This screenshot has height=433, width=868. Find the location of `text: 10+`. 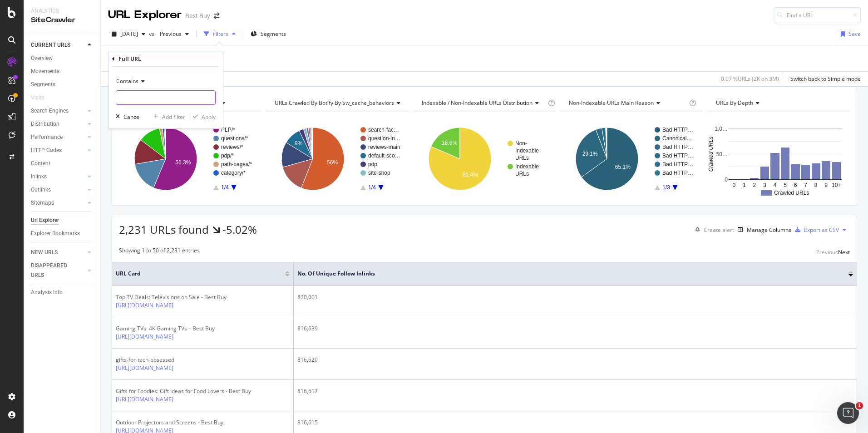

text: 10+ is located at coordinates (836, 185).